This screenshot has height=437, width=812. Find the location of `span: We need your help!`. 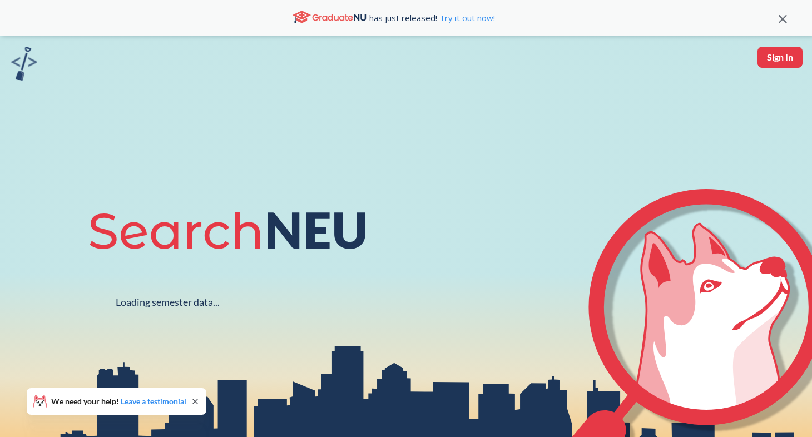

span: We need your help! is located at coordinates (118, 402).